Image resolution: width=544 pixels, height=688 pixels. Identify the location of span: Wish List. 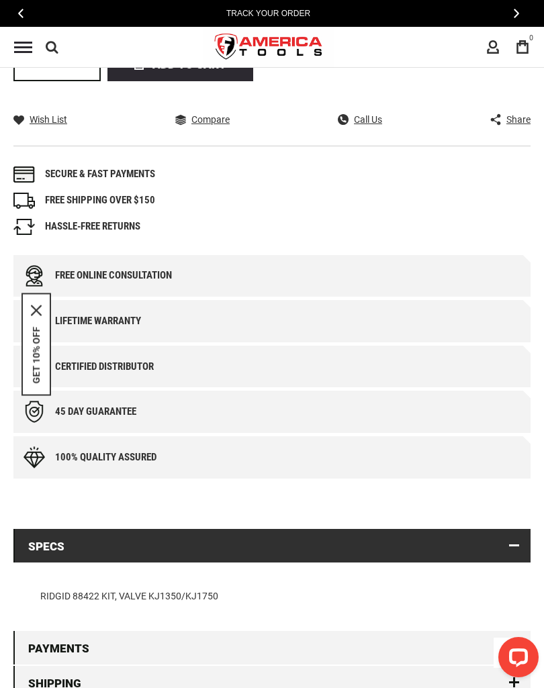
(48, 119).